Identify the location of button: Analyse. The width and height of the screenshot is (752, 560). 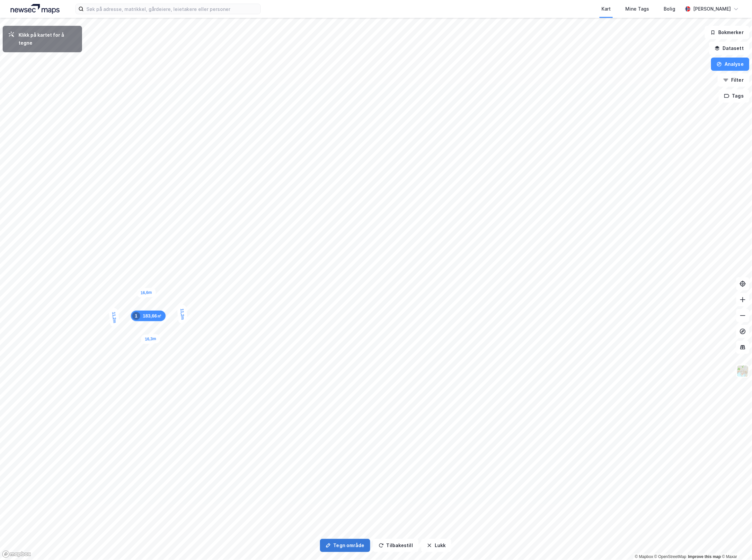
(730, 64).